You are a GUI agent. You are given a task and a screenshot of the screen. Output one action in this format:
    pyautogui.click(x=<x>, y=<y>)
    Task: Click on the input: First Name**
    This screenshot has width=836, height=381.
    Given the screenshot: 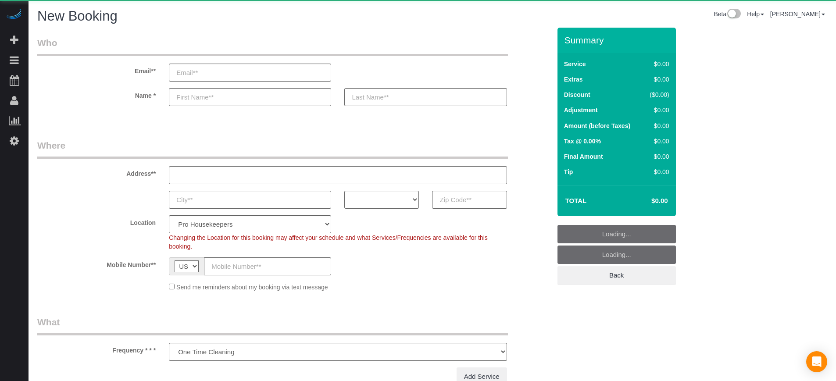 What is the action you would take?
    pyautogui.click(x=250, y=97)
    